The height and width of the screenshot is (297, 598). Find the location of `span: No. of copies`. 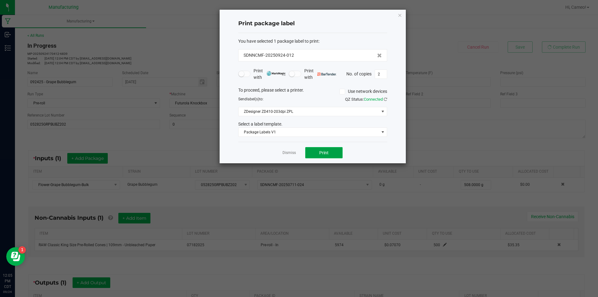

span: No. of copies is located at coordinates (359, 74).